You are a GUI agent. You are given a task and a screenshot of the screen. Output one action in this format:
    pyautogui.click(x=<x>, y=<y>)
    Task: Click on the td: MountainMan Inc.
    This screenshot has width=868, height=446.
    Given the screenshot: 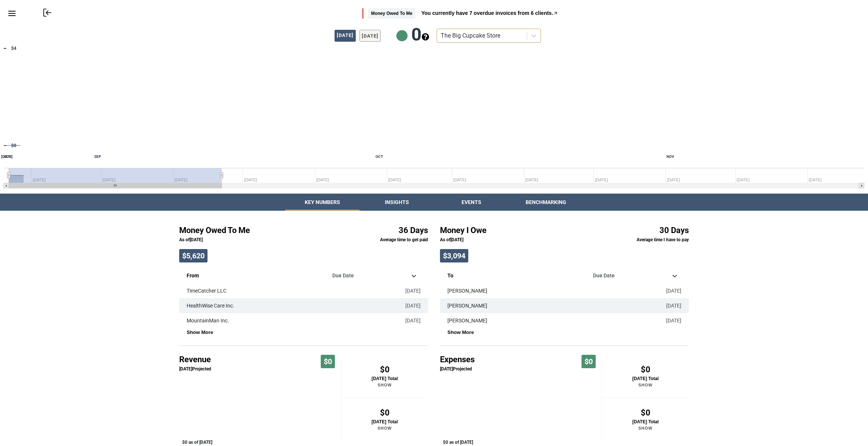 What is the action you would take?
    pyautogui.click(x=283, y=321)
    